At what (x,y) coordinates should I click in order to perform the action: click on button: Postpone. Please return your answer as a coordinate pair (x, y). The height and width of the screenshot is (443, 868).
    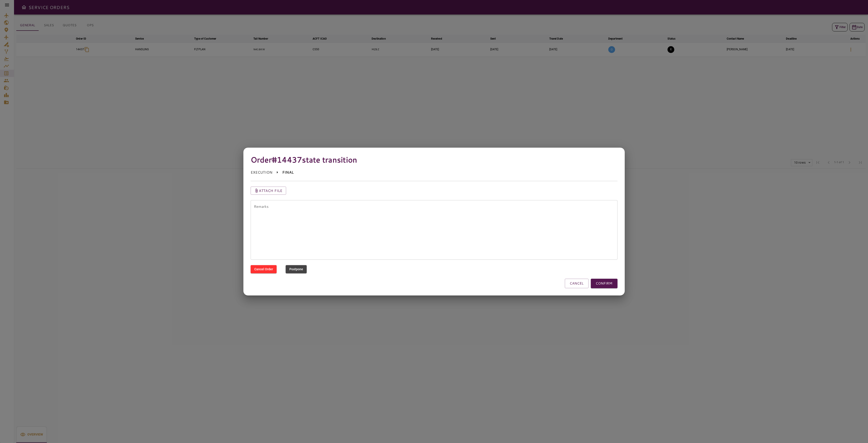
    Looking at the image, I should click on (296, 269).